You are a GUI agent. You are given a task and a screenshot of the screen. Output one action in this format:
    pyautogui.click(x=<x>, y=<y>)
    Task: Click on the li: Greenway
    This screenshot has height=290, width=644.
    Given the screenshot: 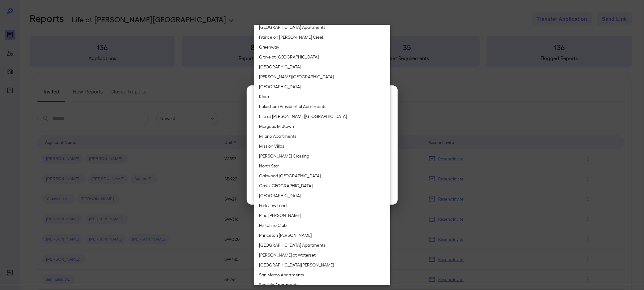 What is the action you would take?
    pyautogui.click(x=322, y=47)
    